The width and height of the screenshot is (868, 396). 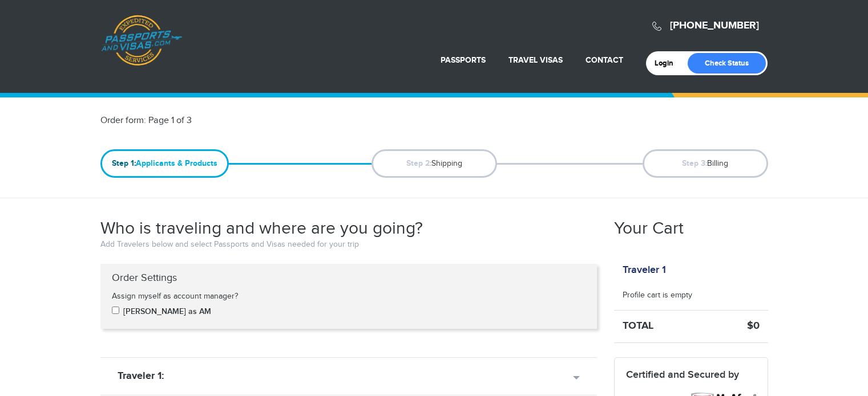 I want to click on h2: Who is traveling and where are you going?, so click(x=262, y=229).